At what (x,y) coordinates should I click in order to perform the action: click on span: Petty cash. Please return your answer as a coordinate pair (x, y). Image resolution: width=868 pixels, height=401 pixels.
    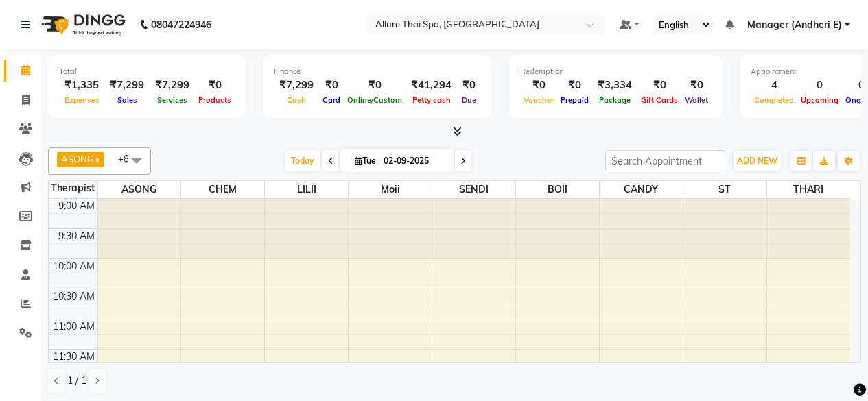
    Looking at the image, I should click on (432, 100).